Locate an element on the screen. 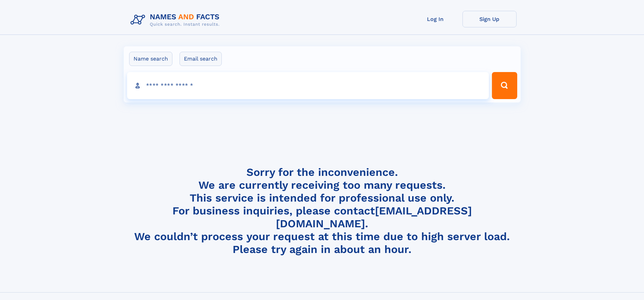 The image size is (644, 300). label: Name search is located at coordinates (151, 59).